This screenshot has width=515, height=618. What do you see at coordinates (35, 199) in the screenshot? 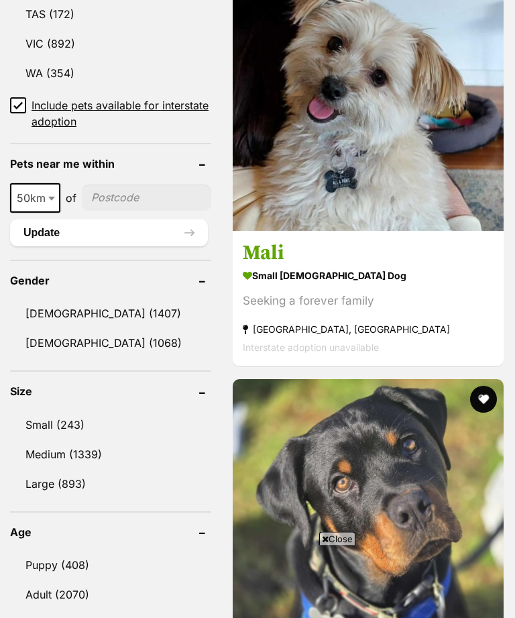
I see `span: 50km` at bounding box center [35, 199].